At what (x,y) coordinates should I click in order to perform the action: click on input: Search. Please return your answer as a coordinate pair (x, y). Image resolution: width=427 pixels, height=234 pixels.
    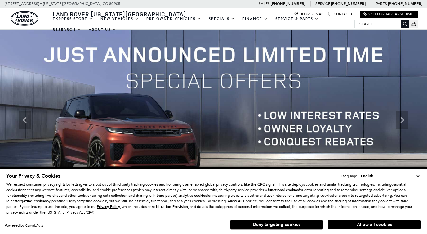
    Looking at the image, I should click on (382, 24).